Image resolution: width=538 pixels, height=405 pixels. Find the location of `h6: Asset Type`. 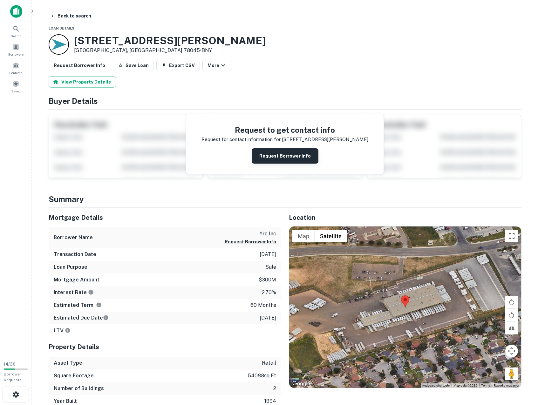

h6: Asset Type is located at coordinates (68, 363).